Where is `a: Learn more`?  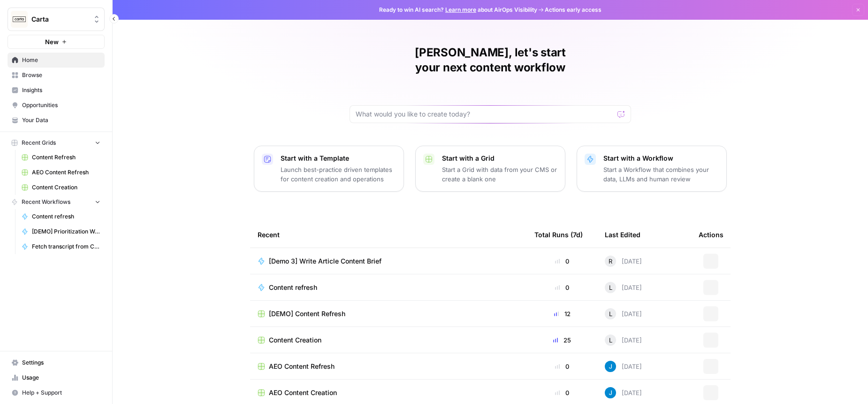
a: Learn more is located at coordinates (461, 10).